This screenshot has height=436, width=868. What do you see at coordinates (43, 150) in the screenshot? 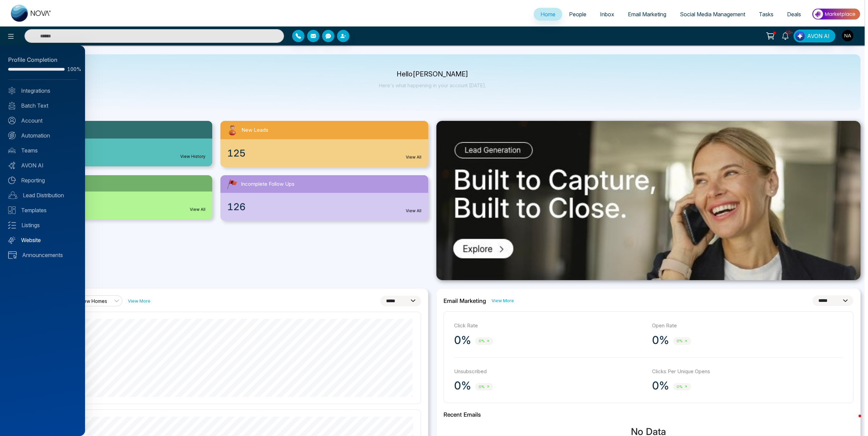
I see `a: Teams` at bounding box center [43, 150].